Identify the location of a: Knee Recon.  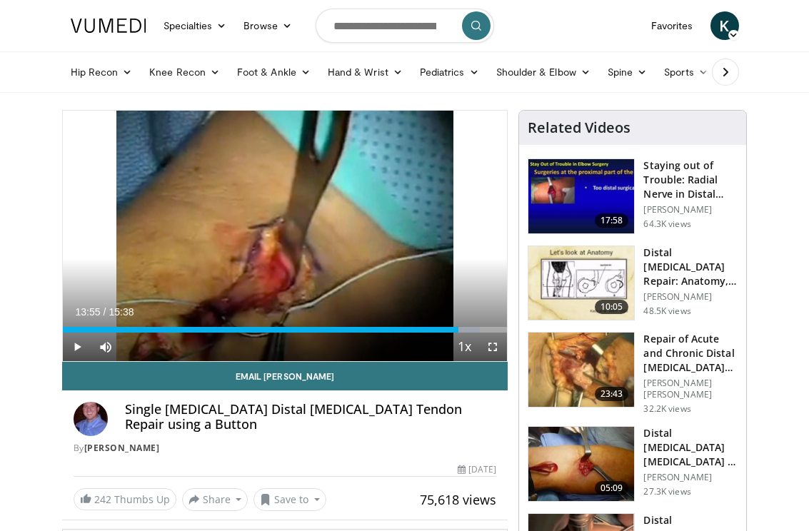
(184, 72).